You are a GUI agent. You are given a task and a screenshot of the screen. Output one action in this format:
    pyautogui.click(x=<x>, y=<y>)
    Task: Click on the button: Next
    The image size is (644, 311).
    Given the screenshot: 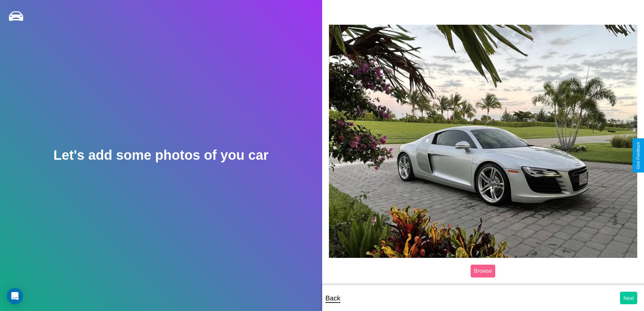 What is the action you would take?
    pyautogui.click(x=629, y=298)
    